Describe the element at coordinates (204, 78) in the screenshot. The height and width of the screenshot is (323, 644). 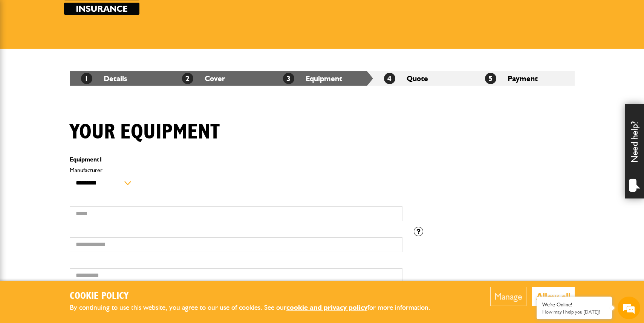
I see `a: 2Cover` at that location.